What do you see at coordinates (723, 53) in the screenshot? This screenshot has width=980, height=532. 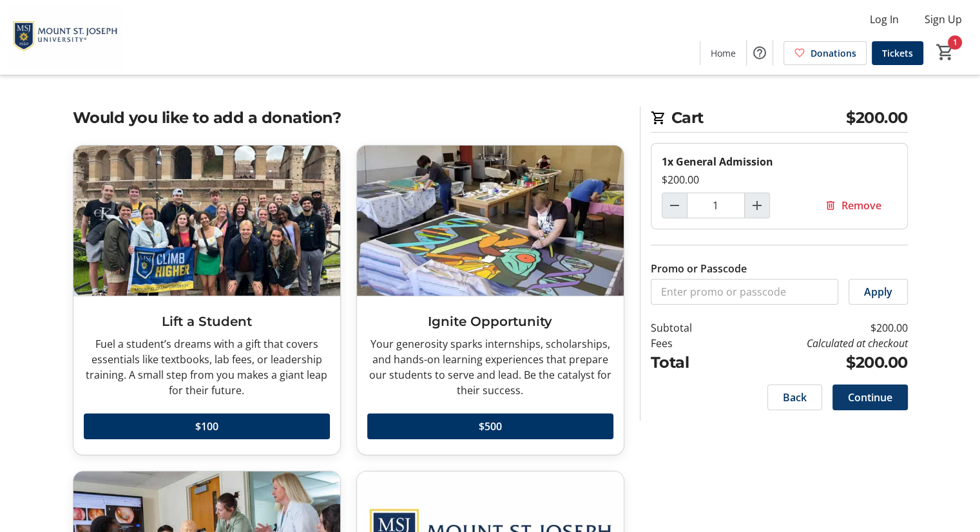 I see `a: Home` at bounding box center [723, 53].